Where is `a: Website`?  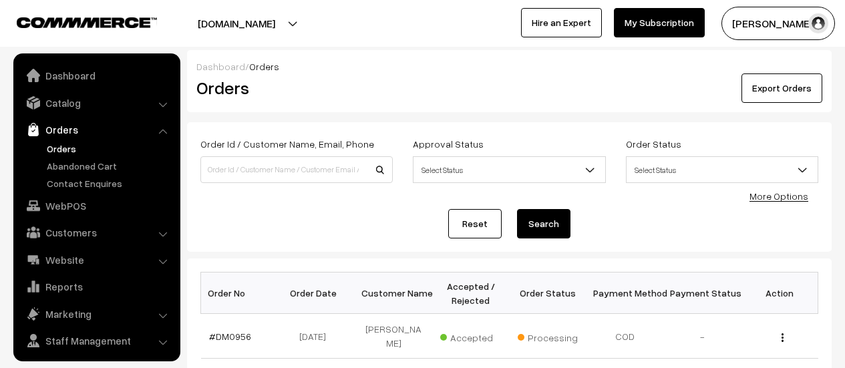 a: Website is located at coordinates (96, 260).